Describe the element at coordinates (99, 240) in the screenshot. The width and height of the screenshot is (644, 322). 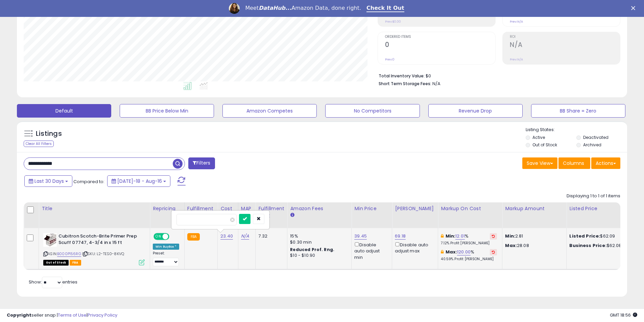
I see `b: Cubitron Scotch-Brite Primer Prep Scuff 07747, 4-3/4 in x 15 ft` at that location.